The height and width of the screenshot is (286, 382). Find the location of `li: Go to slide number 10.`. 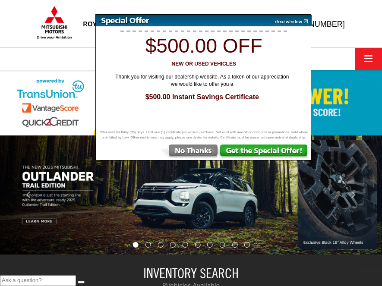

li: Go to slide number 10. is located at coordinates (247, 245).